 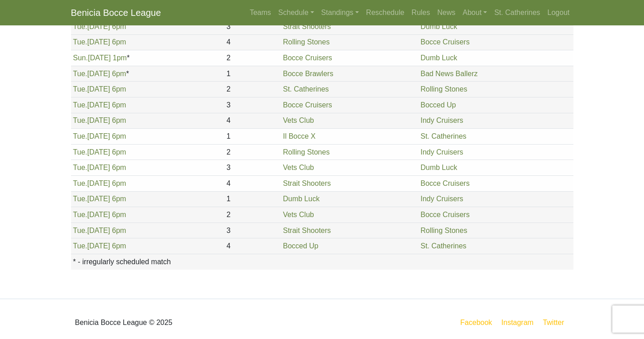 What do you see at coordinates (446, 13) in the screenshot?
I see `a: News` at bounding box center [446, 13].